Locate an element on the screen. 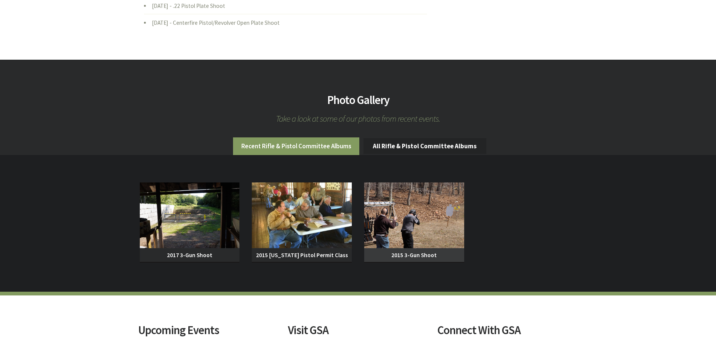 The height and width of the screenshot is (345, 716). img: 2015 Utah Pistol Permit Class is located at coordinates (302, 215).